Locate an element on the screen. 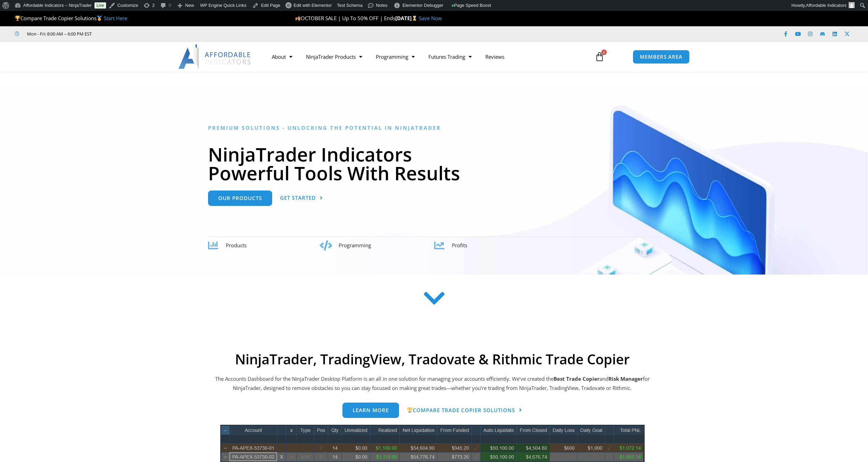 The height and width of the screenshot is (462, 868). span: Products is located at coordinates (236, 245).